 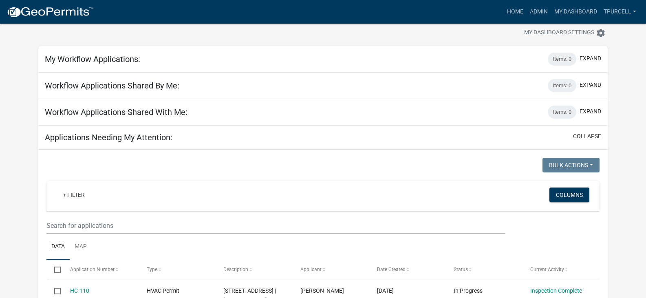 I want to click on span: 08/14/2025, so click(x=385, y=291).